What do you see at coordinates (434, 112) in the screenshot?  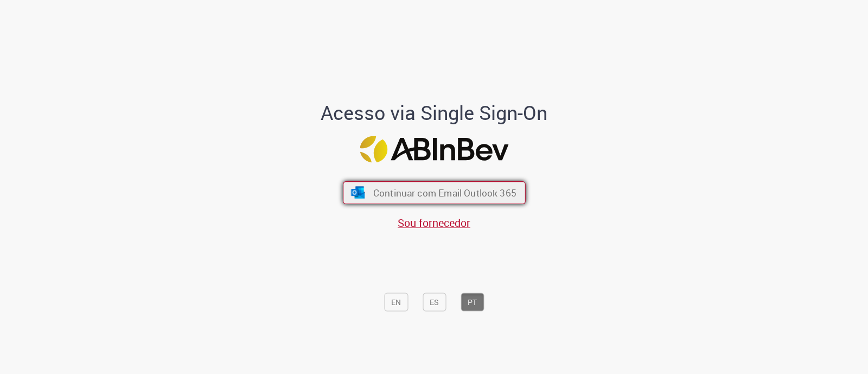 I see `h1: Acesso via Single Sign-On` at bounding box center [434, 112].